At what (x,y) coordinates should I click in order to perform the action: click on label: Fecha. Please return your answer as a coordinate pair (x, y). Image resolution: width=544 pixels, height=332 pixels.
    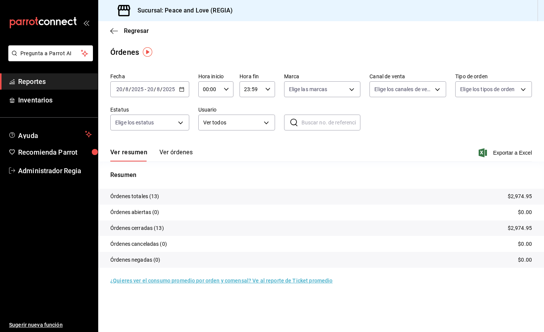
    Looking at the image, I should click on (150, 76).